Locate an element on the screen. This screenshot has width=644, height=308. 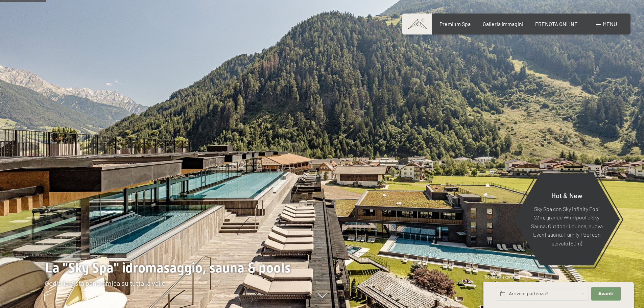
a: PRENOTA ONLINE is located at coordinates (556, 24).